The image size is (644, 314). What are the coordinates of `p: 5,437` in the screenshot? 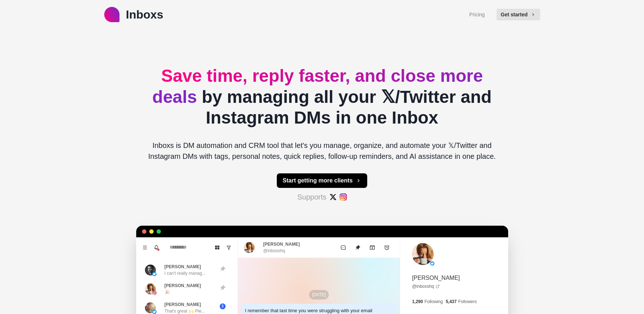 It's located at (452, 301).